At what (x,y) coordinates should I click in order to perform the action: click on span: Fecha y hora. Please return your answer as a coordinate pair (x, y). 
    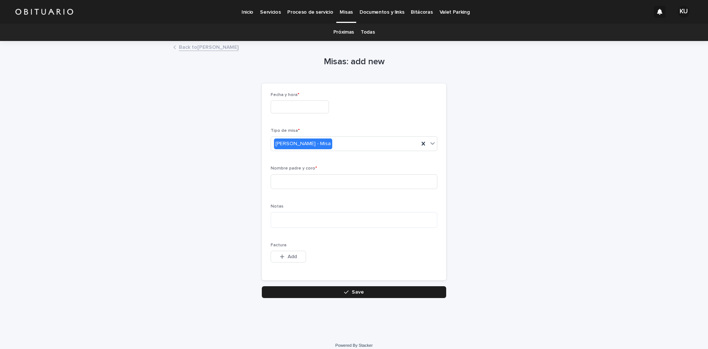
    Looking at the image, I should click on (285, 95).